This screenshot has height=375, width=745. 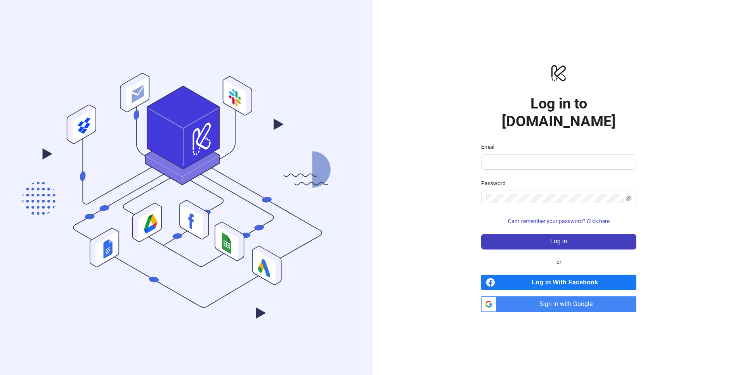 I want to click on span: Sign in with Google, so click(x=568, y=304).